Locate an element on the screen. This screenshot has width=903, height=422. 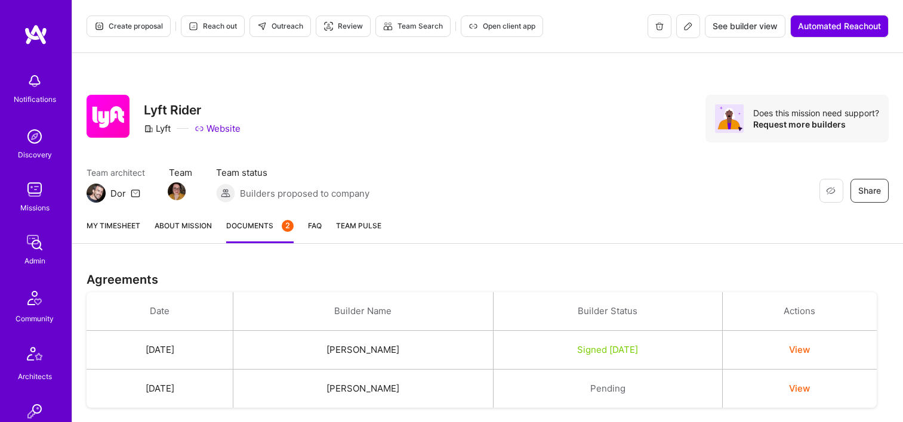
span: Review is located at coordinates (343, 26).